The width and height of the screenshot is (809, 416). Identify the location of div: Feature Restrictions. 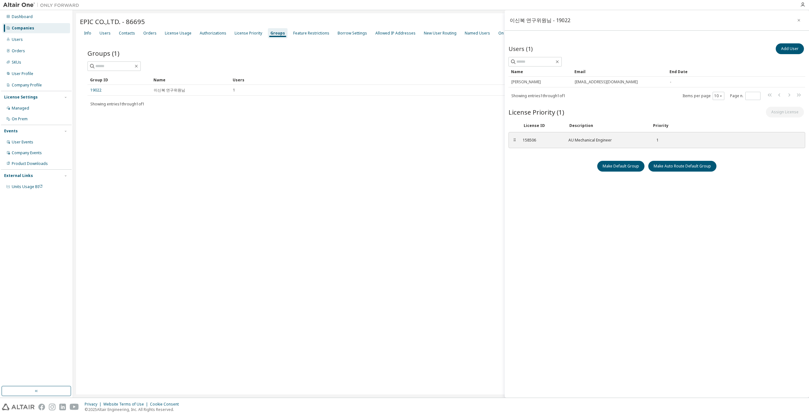
(311, 33).